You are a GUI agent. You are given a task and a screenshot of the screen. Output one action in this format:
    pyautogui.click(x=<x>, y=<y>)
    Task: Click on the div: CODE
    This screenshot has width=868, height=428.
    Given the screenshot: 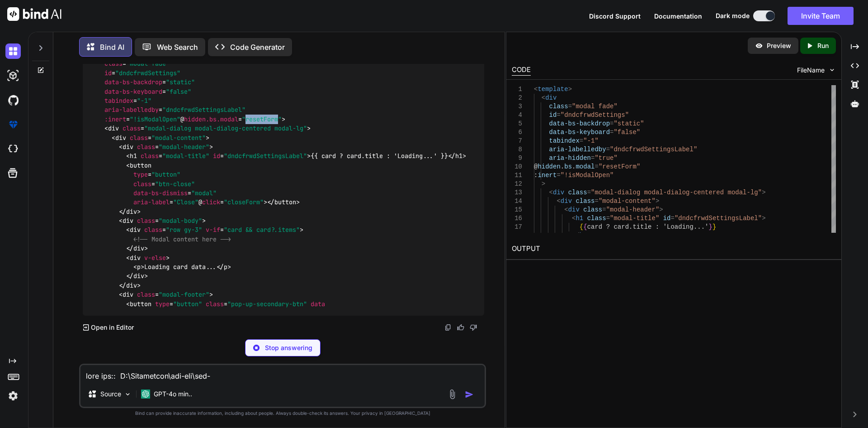 What is the action you would take?
    pyautogui.click(x=522, y=70)
    